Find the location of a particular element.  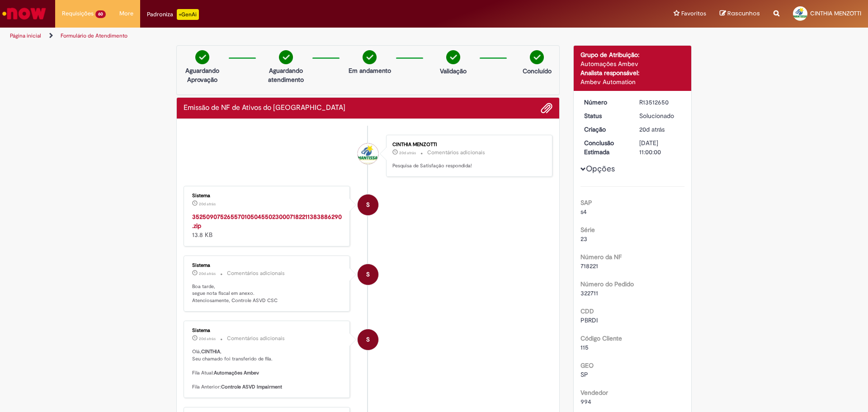

span: 994 is located at coordinates (586, 401).